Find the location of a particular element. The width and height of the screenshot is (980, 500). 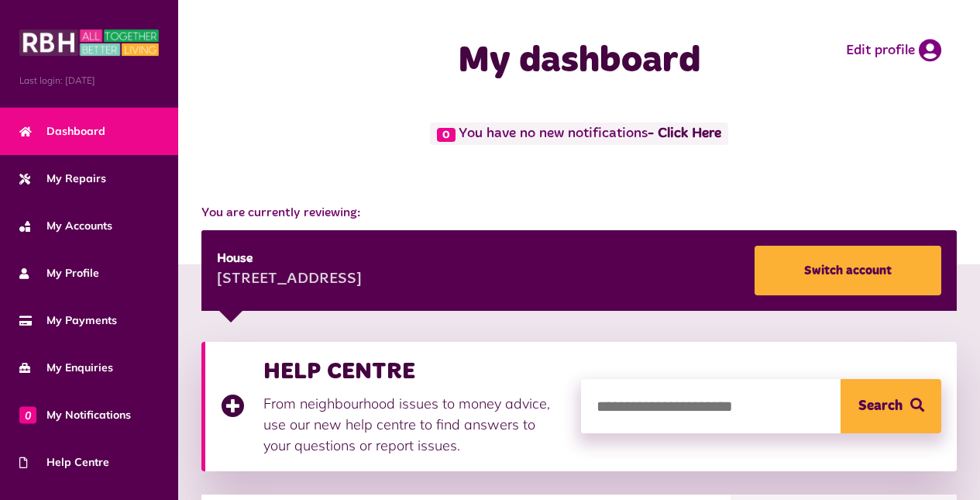

a: Switch account is located at coordinates (848, 270).